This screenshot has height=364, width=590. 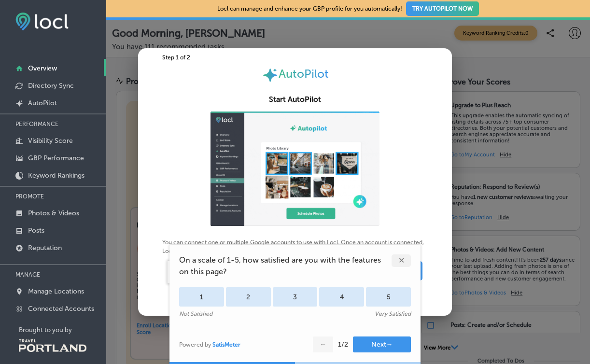 I want to click on span: AutoPilot, so click(x=304, y=73).